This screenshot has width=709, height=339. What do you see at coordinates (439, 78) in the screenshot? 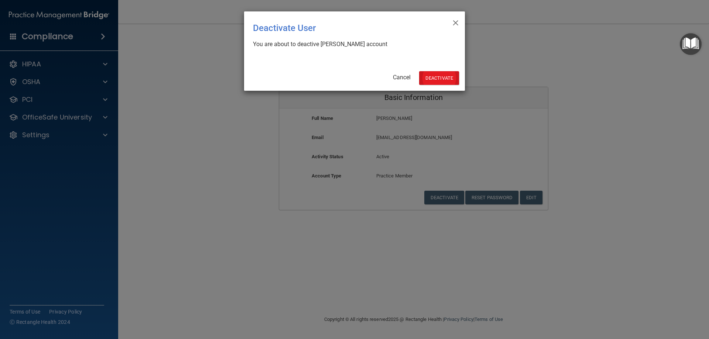
I see `button: Deactivate` at bounding box center [439, 78].